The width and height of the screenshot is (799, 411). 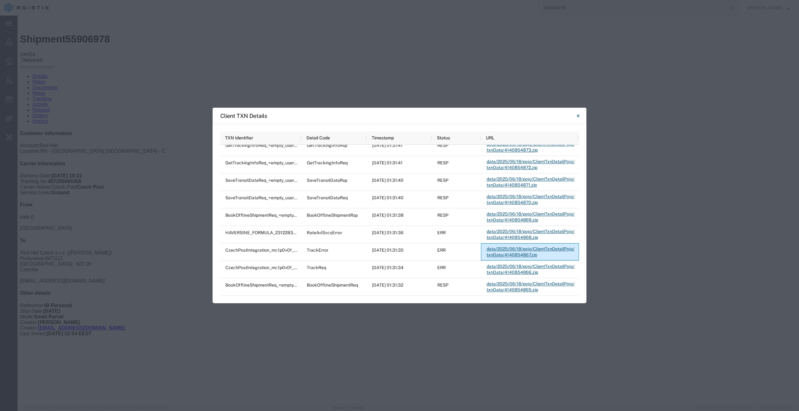 I want to click on a: Documents, so click(x=27, y=72).